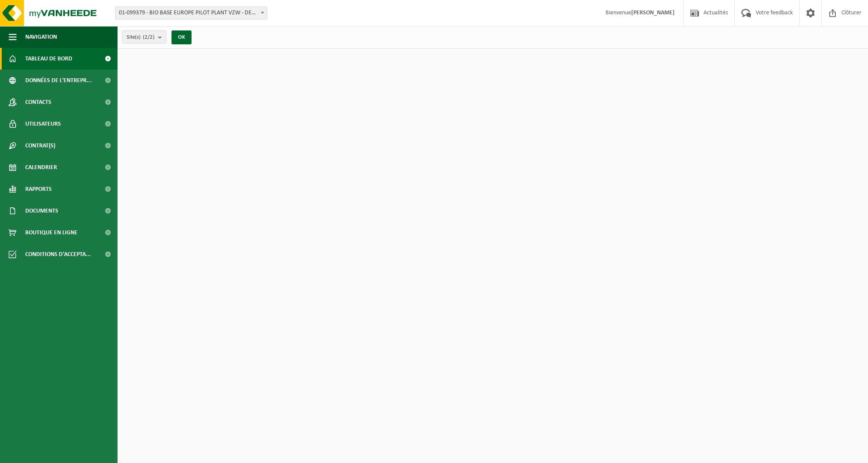  I want to click on span: 01-099379 - BIO BASE EUROPE PILOT PLANT VZW - DESTELDONK, so click(191, 13).